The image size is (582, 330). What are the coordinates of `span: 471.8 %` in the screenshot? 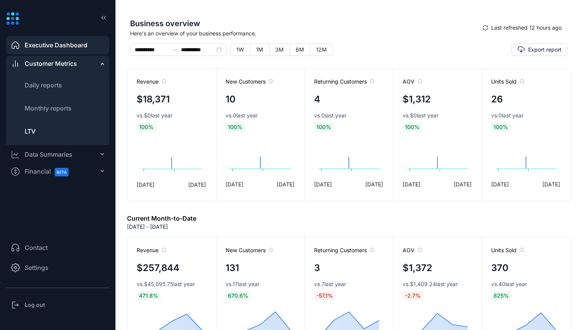 It's located at (149, 296).